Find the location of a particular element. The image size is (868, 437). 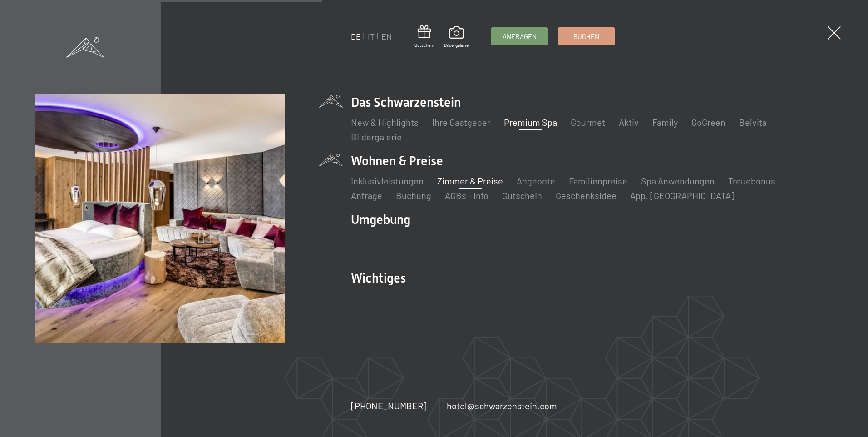

a: Gourmet is located at coordinates (588, 122).